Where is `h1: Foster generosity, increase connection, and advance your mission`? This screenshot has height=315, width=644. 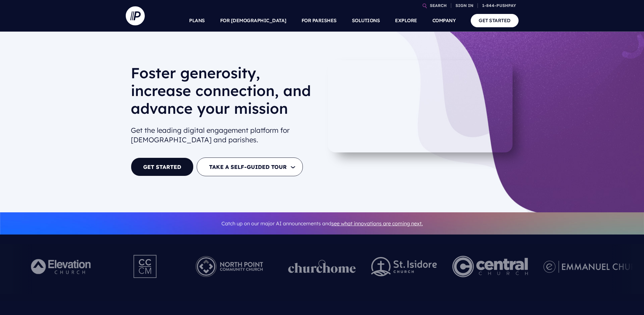
h1: Foster generosity, increase connection, and advance your mission is located at coordinates (224, 93).